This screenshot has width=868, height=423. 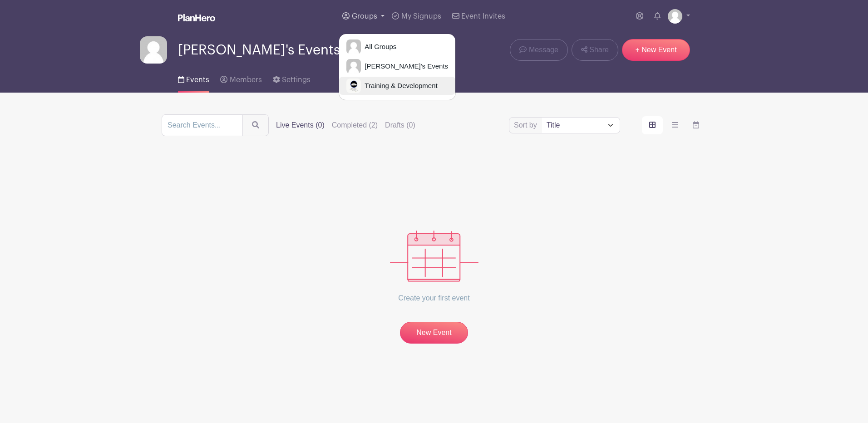 I want to click on div: order and view, so click(x=674, y=126).